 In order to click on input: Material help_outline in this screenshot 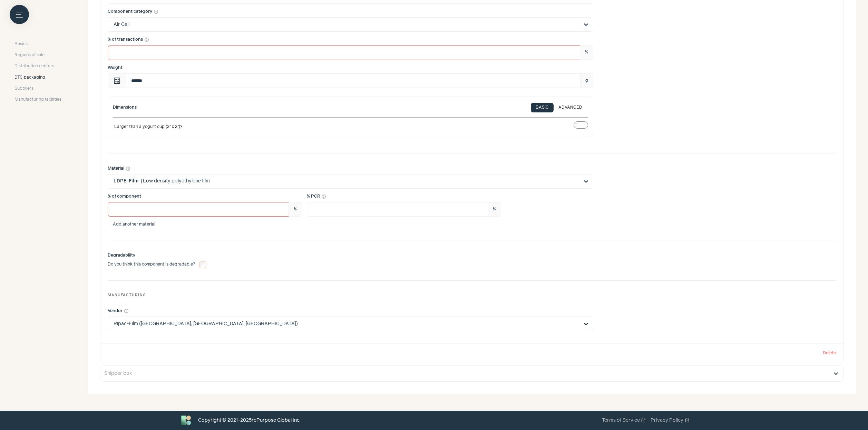, I will do `click(346, 181)`.